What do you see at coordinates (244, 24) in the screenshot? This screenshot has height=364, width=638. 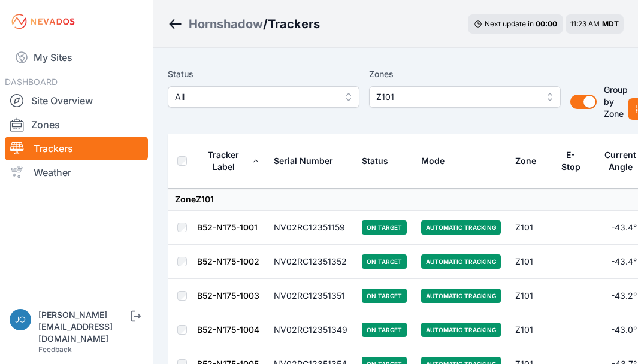 I see `nav: Breadcrumb` at bounding box center [244, 24].